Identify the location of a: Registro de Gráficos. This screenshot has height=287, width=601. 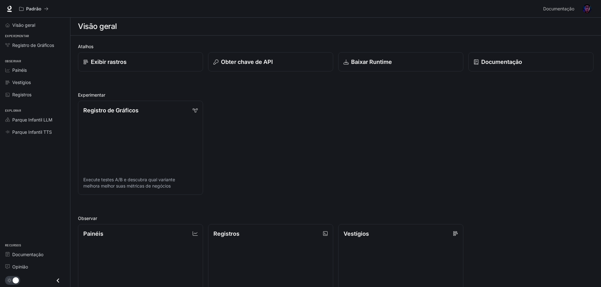
(35, 45).